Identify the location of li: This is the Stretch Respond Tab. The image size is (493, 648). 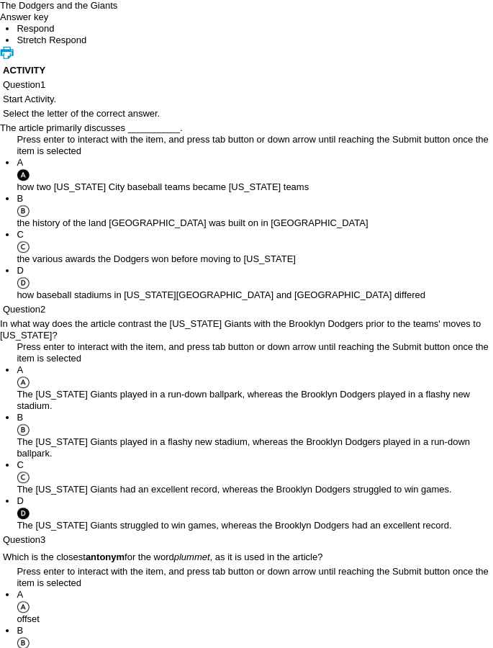
(255, 40).